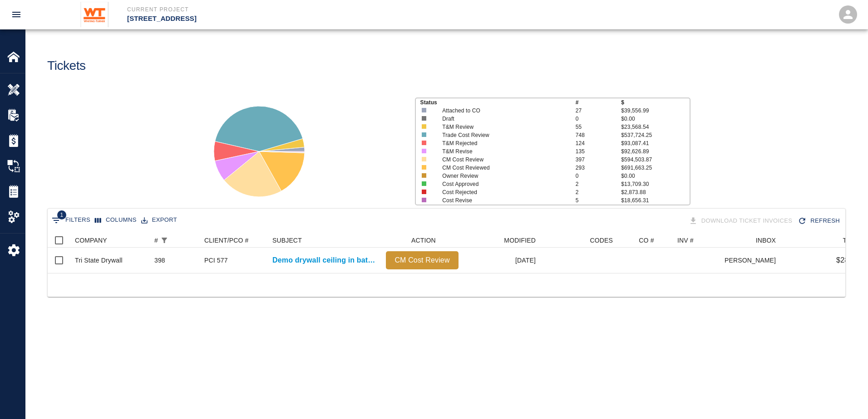 The height and width of the screenshot is (419, 868). I want to click on p: 124, so click(598, 143).